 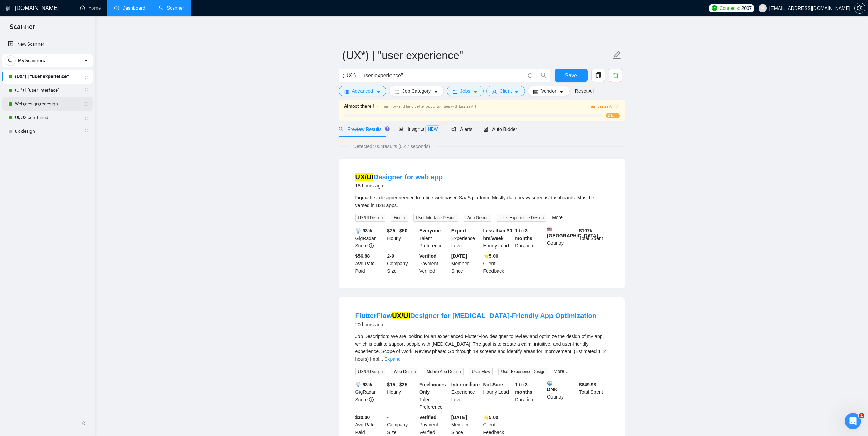 What do you see at coordinates (561, 396) in the screenshot?
I see `div: Country` at bounding box center [561, 396].